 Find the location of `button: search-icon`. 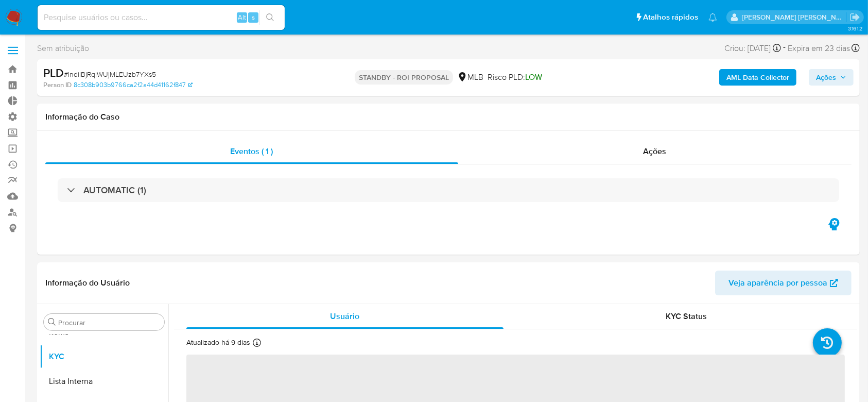

button: search-icon is located at coordinates (270, 18).